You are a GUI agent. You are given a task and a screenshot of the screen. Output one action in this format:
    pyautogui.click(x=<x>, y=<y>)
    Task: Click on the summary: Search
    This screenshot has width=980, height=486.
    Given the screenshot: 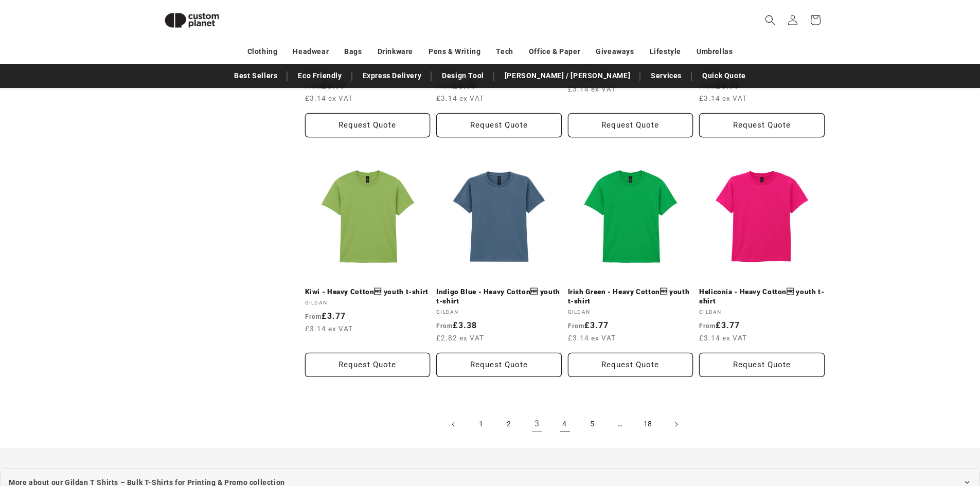 What is the action you would take?
    pyautogui.click(x=770, y=20)
    